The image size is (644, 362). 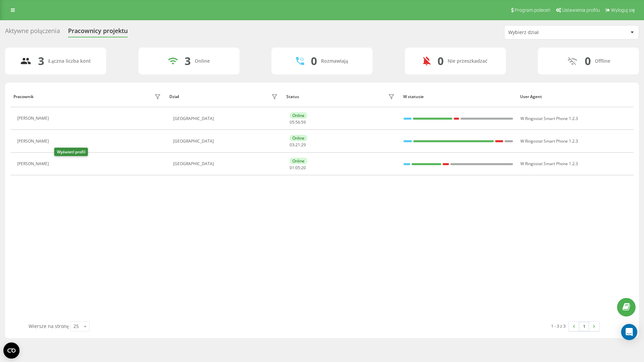 What do you see at coordinates (629, 332) in the screenshot?
I see `div: Open Intercom Messenger` at bounding box center [629, 332].